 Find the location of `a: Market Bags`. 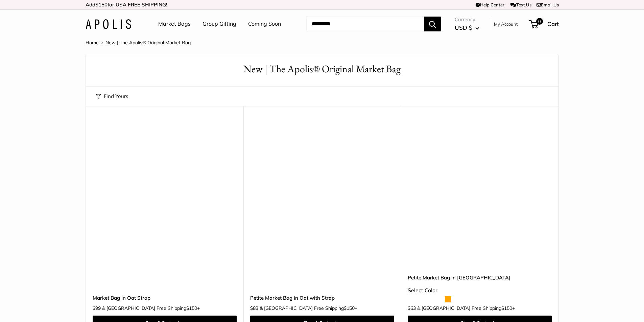

a: Market Bags is located at coordinates (174, 24).